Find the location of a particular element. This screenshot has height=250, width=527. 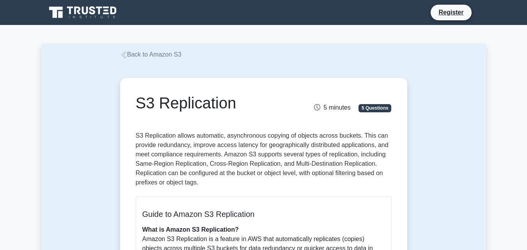

span: 5 minutes is located at coordinates (332, 107).